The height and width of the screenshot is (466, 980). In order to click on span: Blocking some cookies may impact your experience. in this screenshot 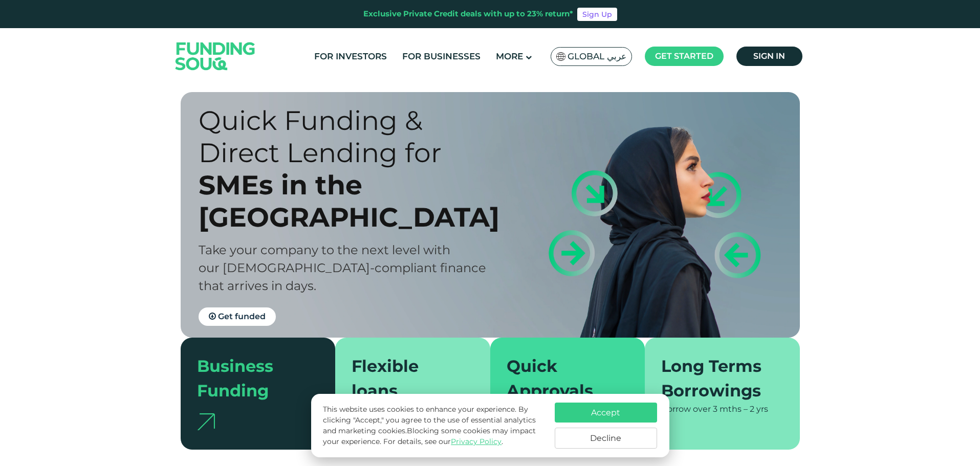, I will do `click(430, 436)`.